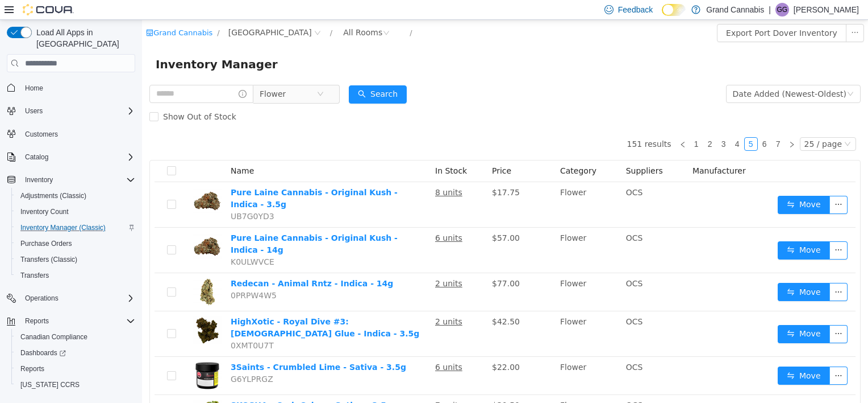 Image resolution: width=868 pixels, height=403 pixels. I want to click on a: 5, so click(609, 124).